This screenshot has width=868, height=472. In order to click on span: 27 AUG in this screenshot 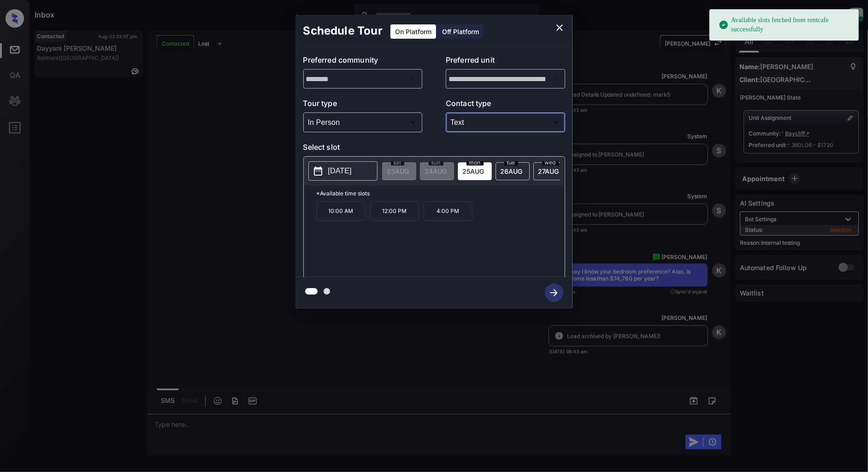, I will do `click(549, 171)`.